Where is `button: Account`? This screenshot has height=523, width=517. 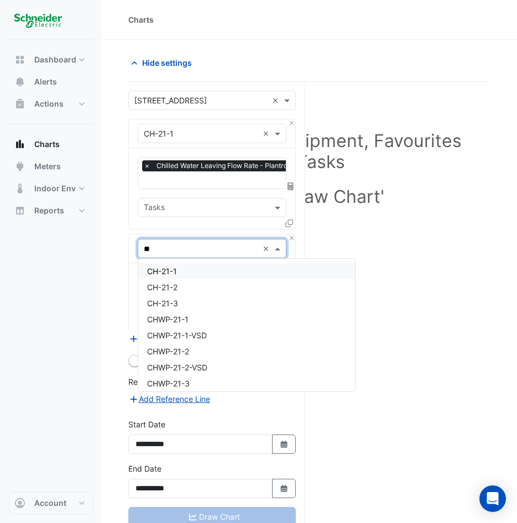
button: Account is located at coordinates (51, 503).